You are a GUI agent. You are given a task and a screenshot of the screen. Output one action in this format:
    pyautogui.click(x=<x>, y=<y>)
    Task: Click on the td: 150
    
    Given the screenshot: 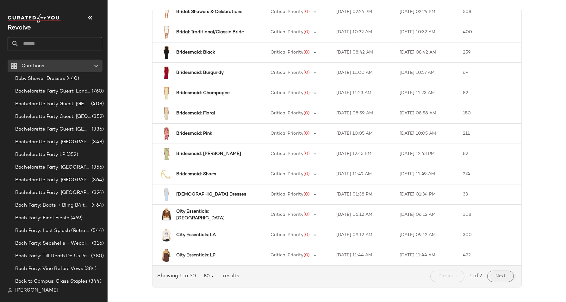 What is the action you would take?
    pyautogui.click(x=490, y=113)
    